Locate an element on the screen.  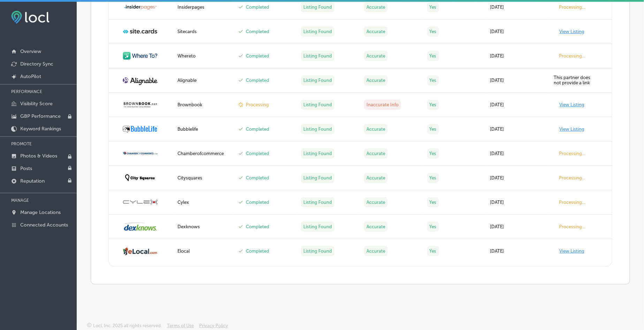
p: Visibility Score is located at coordinates (37, 104).